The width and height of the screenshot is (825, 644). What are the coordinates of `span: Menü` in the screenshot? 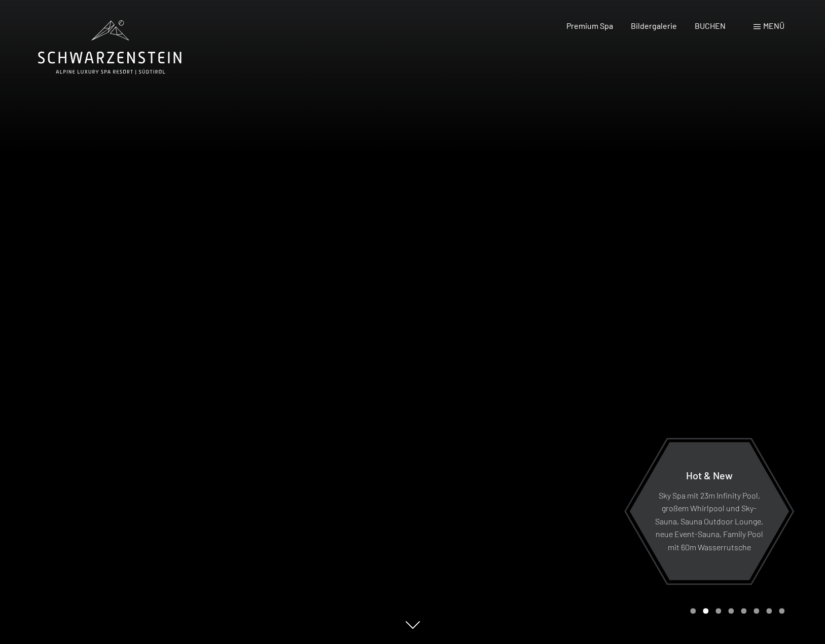 It's located at (773, 25).